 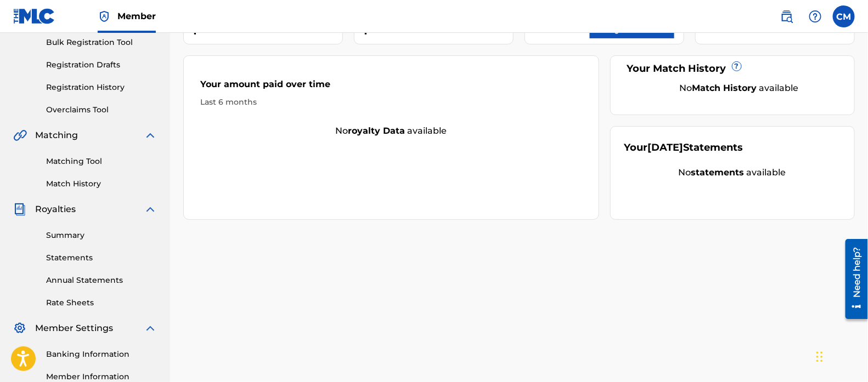 I want to click on strong: statements, so click(x=717, y=172).